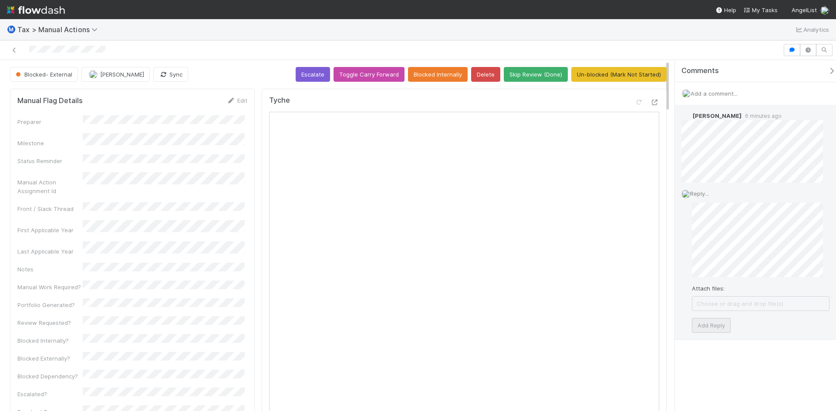 This screenshot has width=836, height=411. I want to click on div: Preparer, so click(50, 122).